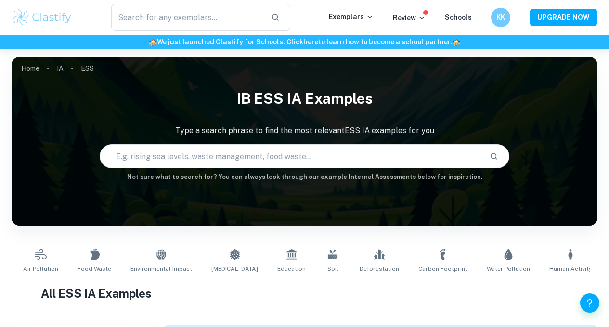  I want to click on span: Food Waste, so click(94, 268).